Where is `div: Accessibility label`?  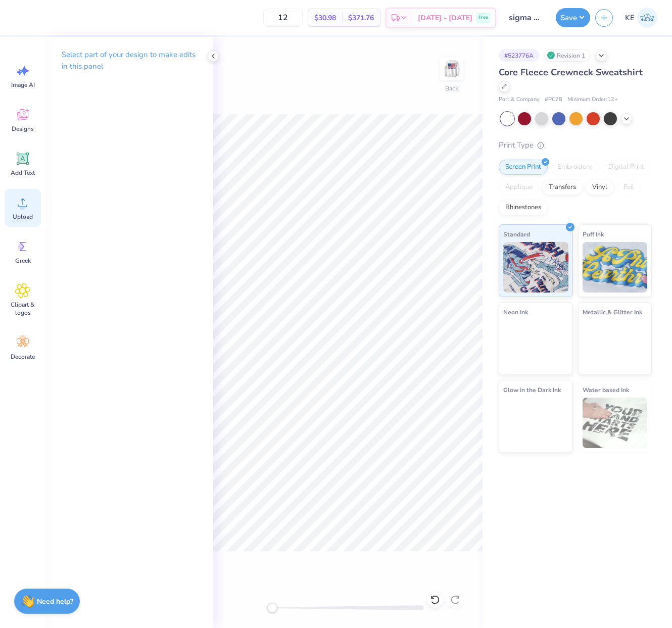 div: Accessibility label is located at coordinates (273, 608).